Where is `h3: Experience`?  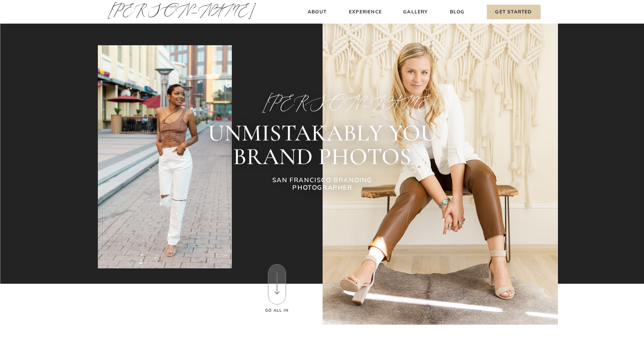 h3: Experience is located at coordinates (366, 12).